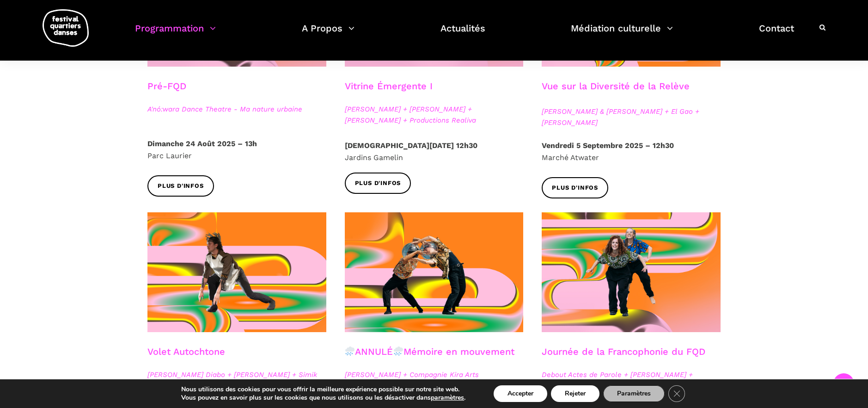 The height and width of the screenshot is (408, 868). Describe the element at coordinates (575, 394) in the screenshot. I see `button: Rejeter` at that location.